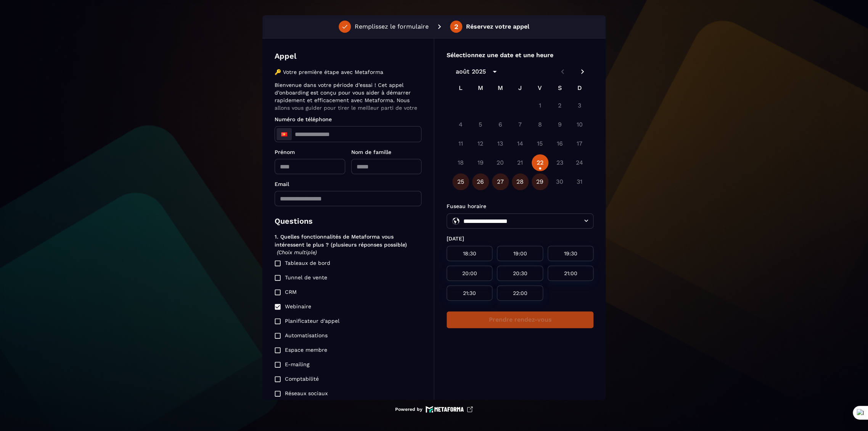 The width and height of the screenshot is (868, 431). Describe the element at coordinates (282, 184) in the screenshot. I see `span: Email` at that location.